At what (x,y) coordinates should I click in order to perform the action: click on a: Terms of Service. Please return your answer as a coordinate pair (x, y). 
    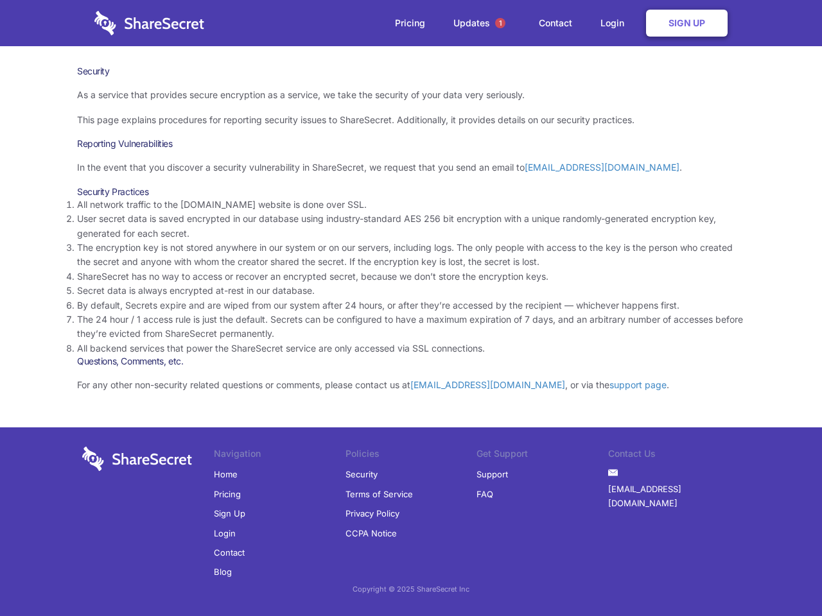
    Looking at the image, I should click on (379, 494).